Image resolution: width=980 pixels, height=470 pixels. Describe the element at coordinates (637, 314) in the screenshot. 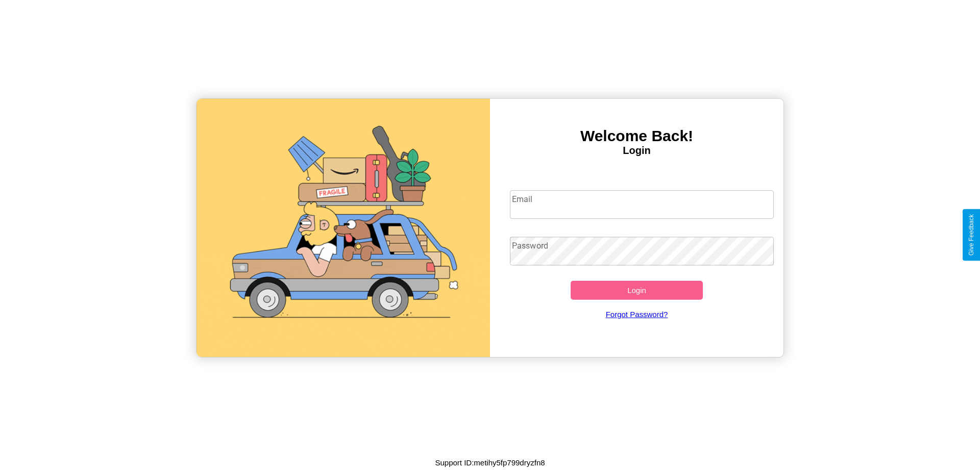

I see `a: Forgot Password?` at that location.